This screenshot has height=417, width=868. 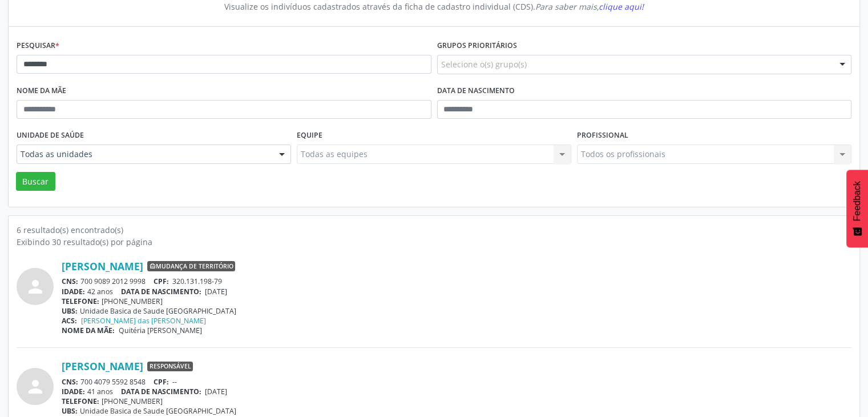 I want to click on div: 42 anos, so click(x=457, y=291).